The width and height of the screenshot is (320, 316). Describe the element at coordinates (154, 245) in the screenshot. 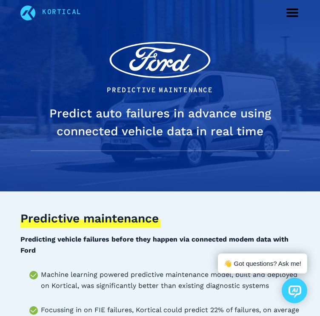

I see `b: Predicting vehicle failures before they happen via connected modem data with Ford` at that location.